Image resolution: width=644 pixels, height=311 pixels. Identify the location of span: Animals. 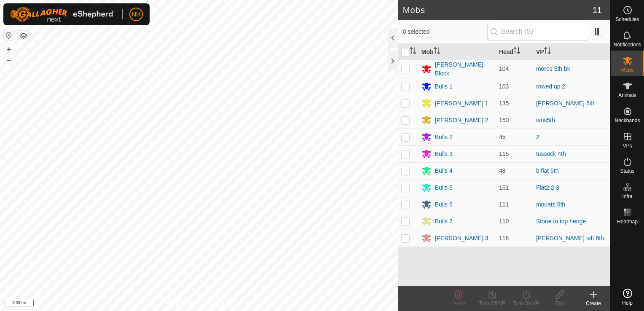
(627, 95).